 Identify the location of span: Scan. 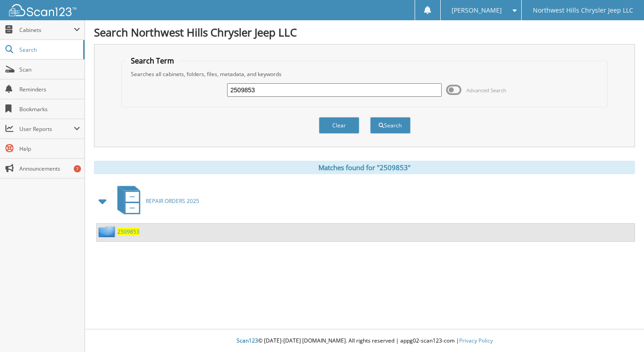
(50, 69).